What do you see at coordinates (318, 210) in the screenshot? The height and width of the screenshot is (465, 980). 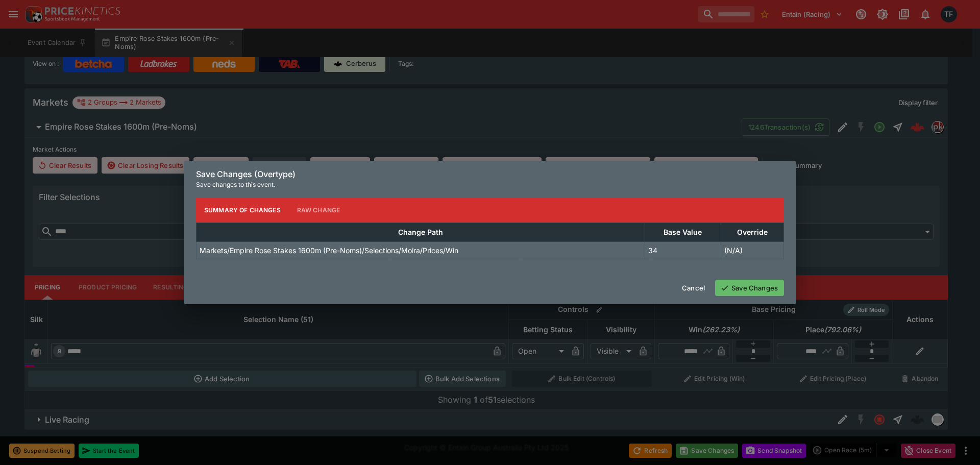 I see `button: Raw Change` at bounding box center [318, 210].